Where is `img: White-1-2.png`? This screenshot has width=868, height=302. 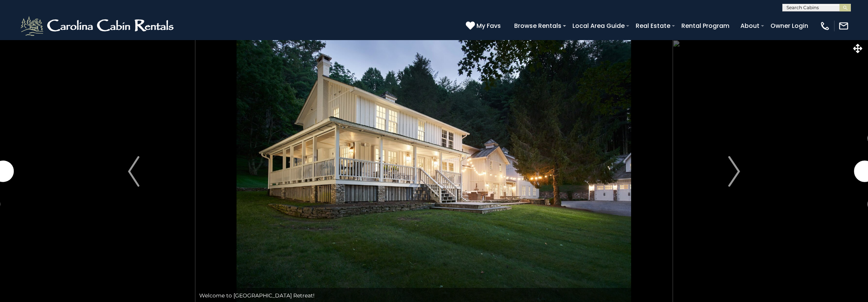
img: White-1-2.png is located at coordinates (98, 26).